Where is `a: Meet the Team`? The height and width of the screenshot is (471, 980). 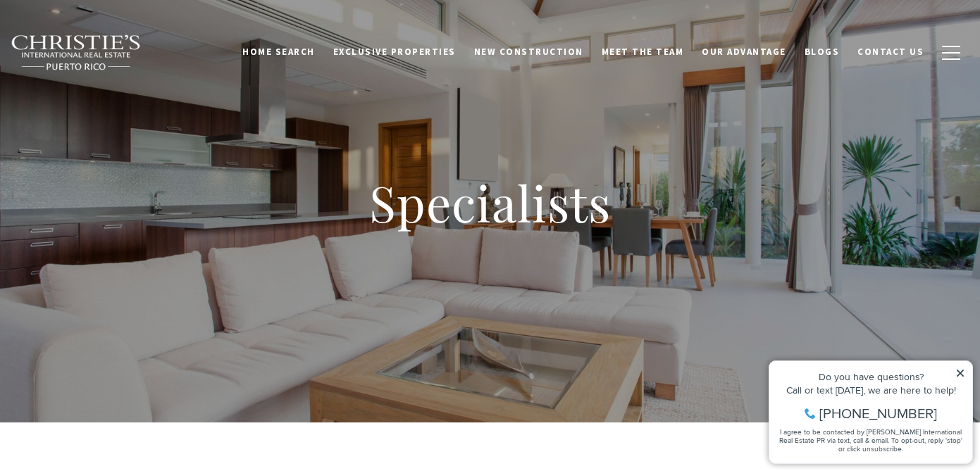 a: Meet the Team is located at coordinates (642, 52).